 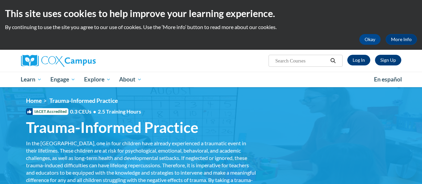 What do you see at coordinates (401, 39) in the screenshot?
I see `a: More Info` at bounding box center [401, 39].